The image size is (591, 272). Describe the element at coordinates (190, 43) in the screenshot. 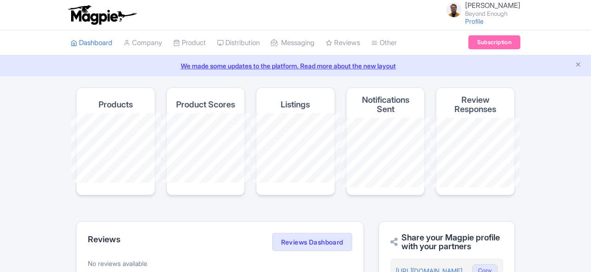

I see `a: Product` at that location.